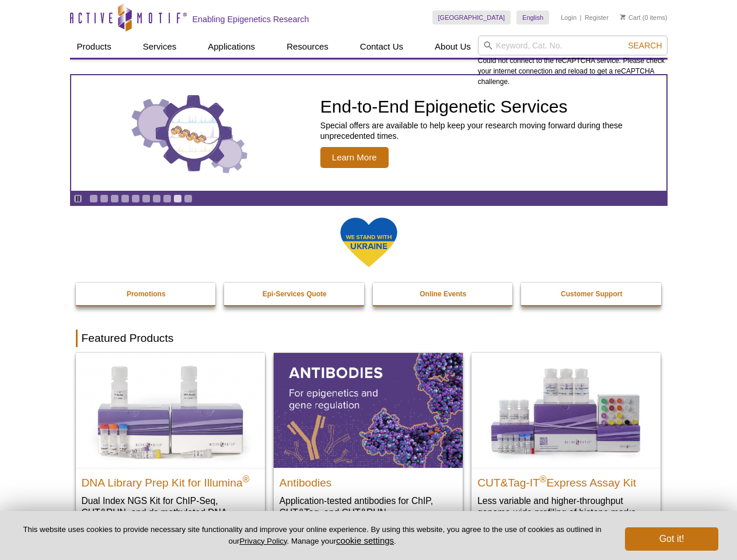 This screenshot has height=560, width=737. What do you see at coordinates (146, 199) in the screenshot?
I see `a: Go to slide 6` at bounding box center [146, 199].